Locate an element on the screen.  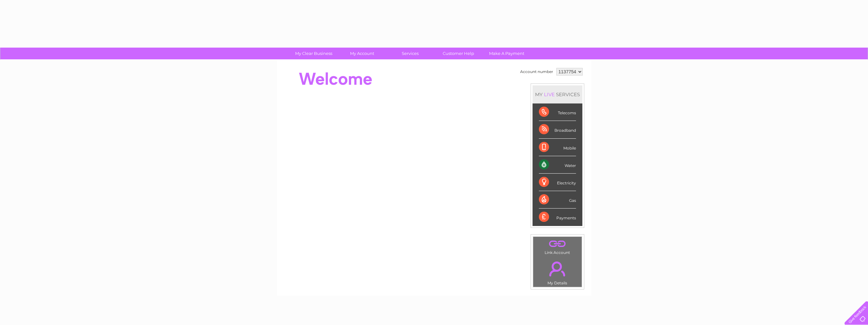
div: Broadband is located at coordinates (557, 130).